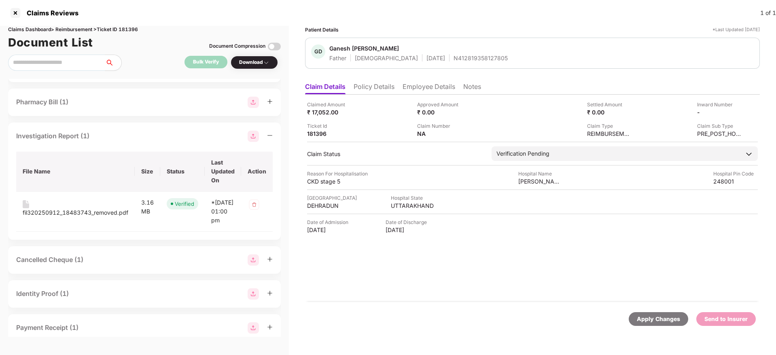 The height and width of the screenshot is (355, 776). What do you see at coordinates (47, 328) in the screenshot?
I see `div: Payment Receipt (1)` at bounding box center [47, 328].